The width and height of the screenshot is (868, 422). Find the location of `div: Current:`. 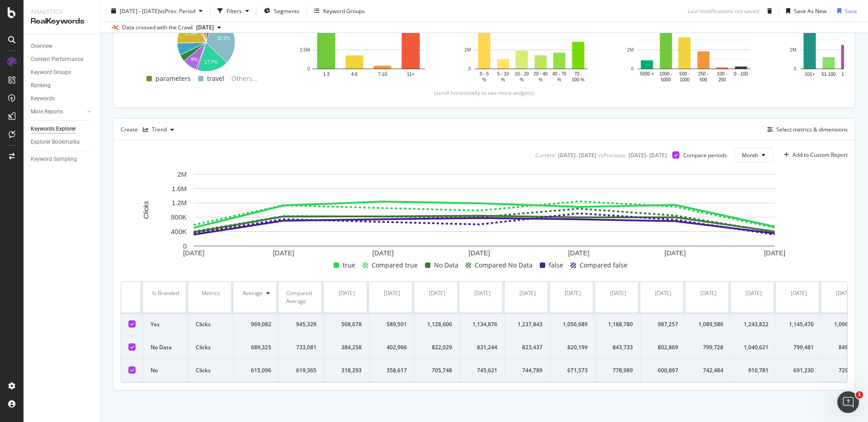

div: Current: is located at coordinates (546, 155).